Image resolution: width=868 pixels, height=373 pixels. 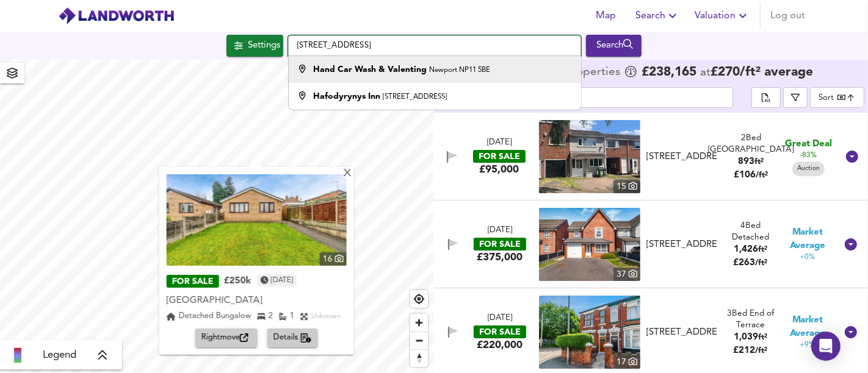 I want to click on button: Rightmove, so click(x=227, y=338).